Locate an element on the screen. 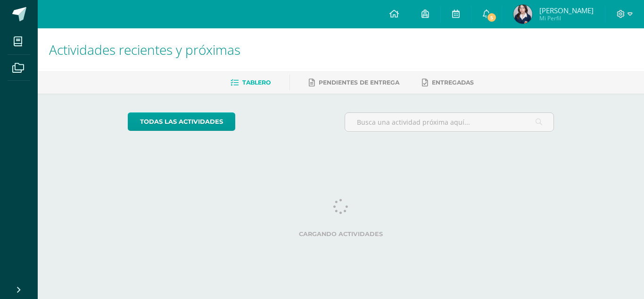 The height and width of the screenshot is (299, 644). a: Entregadas is located at coordinates (448, 83).